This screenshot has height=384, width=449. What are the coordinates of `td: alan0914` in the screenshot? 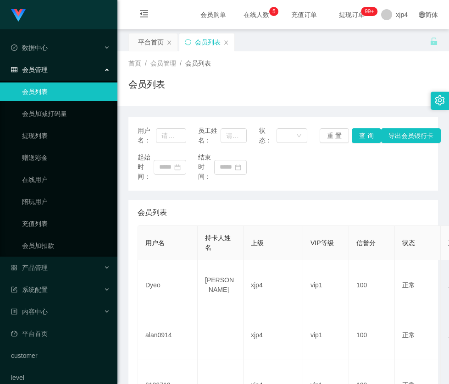 It's located at (168, 335).